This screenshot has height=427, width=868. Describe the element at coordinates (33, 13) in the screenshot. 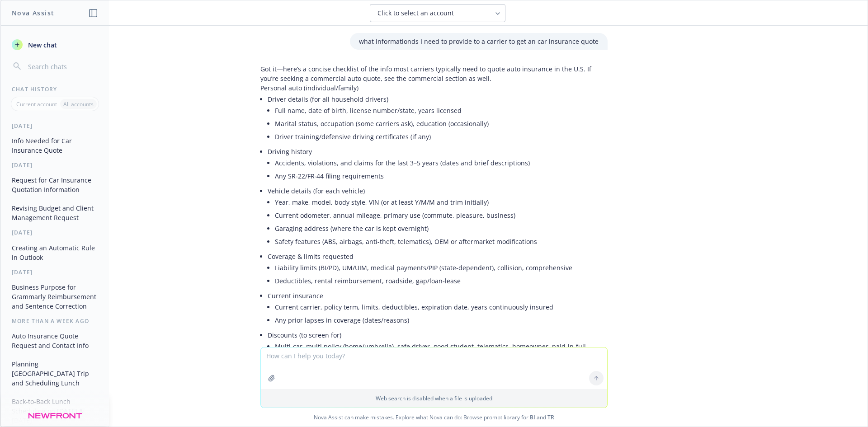

I see `h1: Nova Assist` at that location.